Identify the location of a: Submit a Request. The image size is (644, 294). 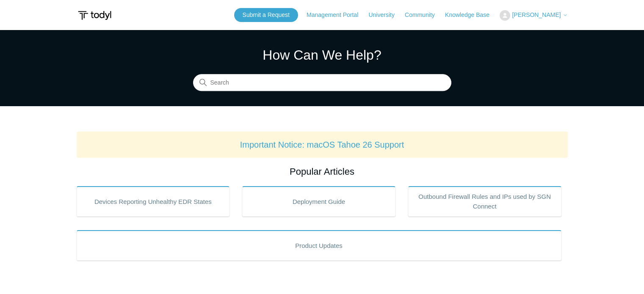
(266, 15).